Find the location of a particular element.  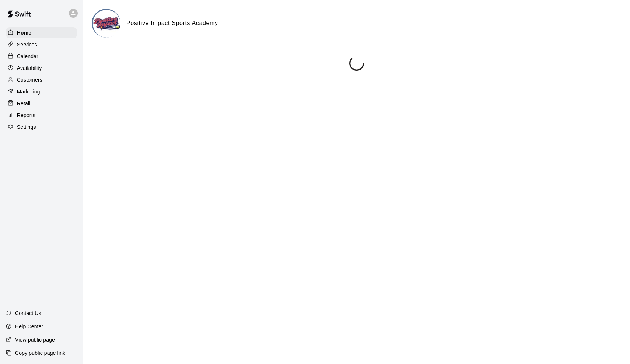

a: Home is located at coordinates (41, 33).